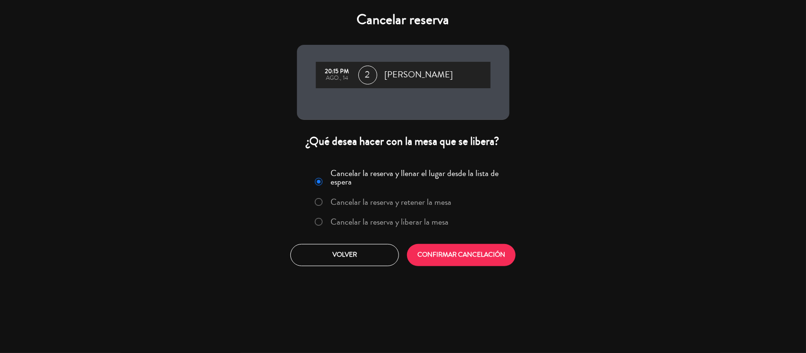  What do you see at coordinates (391, 202) in the screenshot?
I see `label: Cancelar la reserva y retener la mesa` at bounding box center [391, 202].